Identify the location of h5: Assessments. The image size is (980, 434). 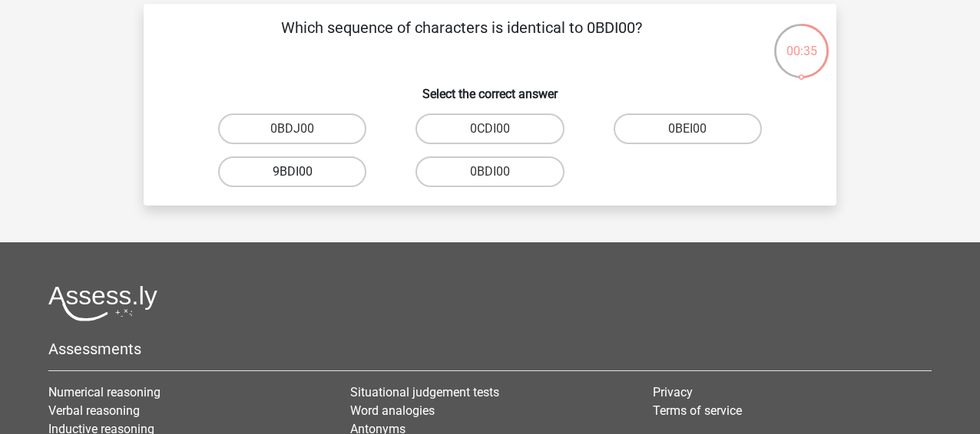
(490, 350).